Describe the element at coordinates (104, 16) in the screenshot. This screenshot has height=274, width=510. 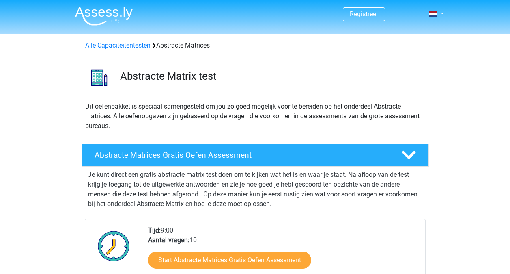
I see `img: Assessly` at that location.